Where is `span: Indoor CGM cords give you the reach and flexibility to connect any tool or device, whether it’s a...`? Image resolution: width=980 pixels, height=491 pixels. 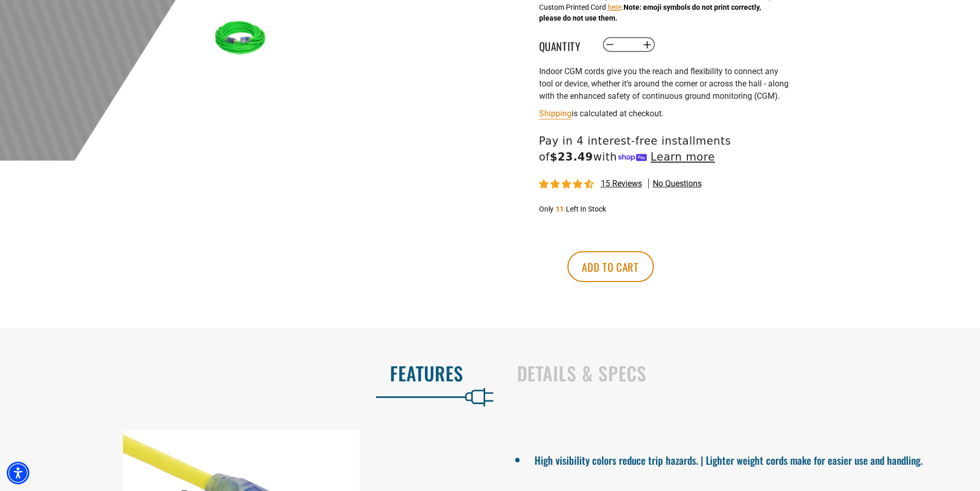
span: Indoor CGM cords give you the reach and flexibility to connect any tool or device, whether it’s a... is located at coordinates (663, 84).